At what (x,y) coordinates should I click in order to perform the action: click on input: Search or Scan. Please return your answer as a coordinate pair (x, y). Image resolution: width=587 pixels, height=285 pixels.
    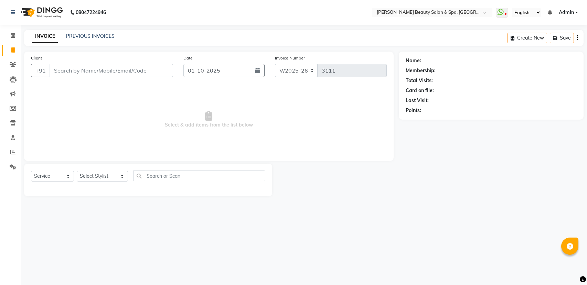
    Looking at the image, I should click on (199, 176).